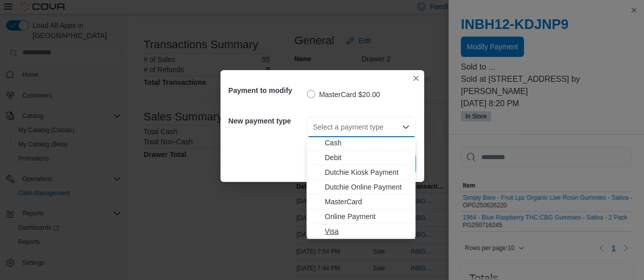  I want to click on span: MasterCard, so click(367, 203).